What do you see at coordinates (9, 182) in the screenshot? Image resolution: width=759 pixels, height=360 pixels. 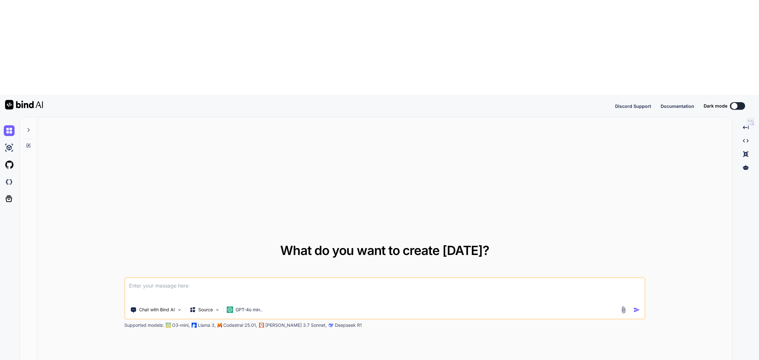 I see `img: darkCloudIdeIcon` at bounding box center [9, 182].